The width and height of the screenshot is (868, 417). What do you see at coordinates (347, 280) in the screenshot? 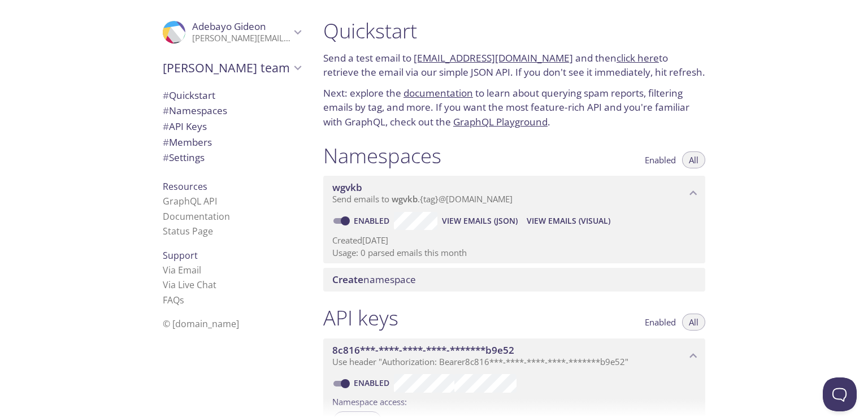
I see `span: Create` at bounding box center [347, 280].